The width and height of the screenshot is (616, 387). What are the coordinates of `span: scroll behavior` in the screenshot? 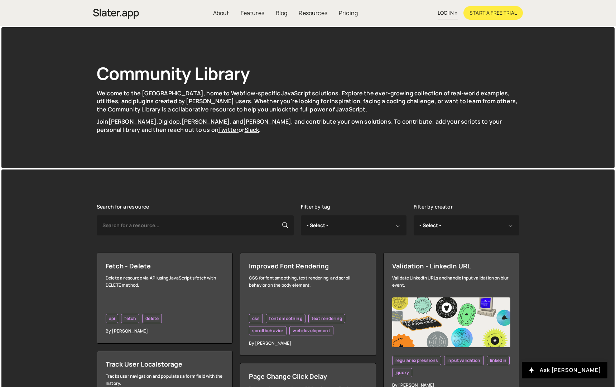 It's located at (268, 331).